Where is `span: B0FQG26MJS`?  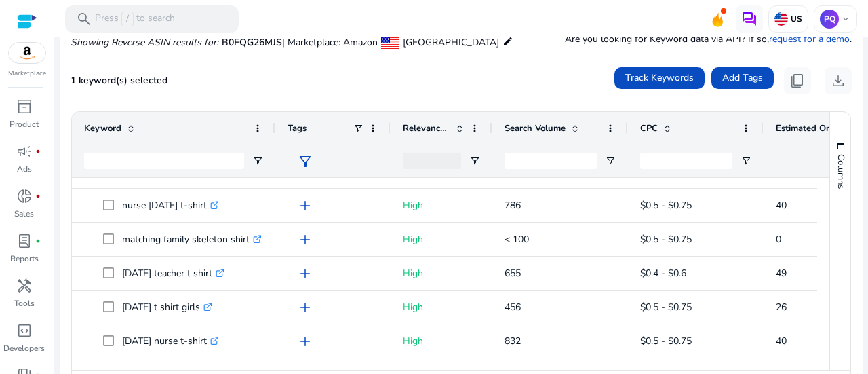 span: B0FQG26MJS is located at coordinates (252, 42).